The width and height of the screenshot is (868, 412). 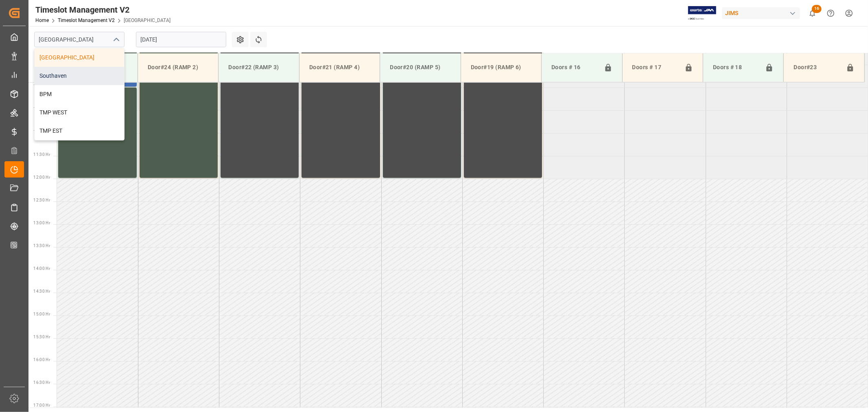 I want to click on span: 16, so click(x=817, y=9).